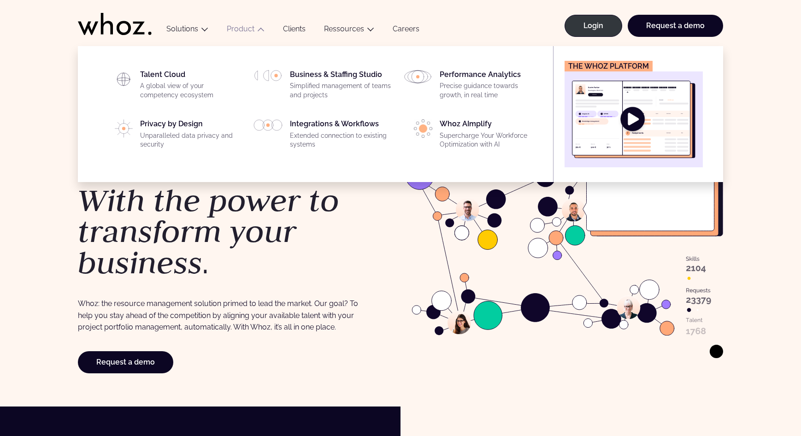 The image size is (801, 436). Describe the element at coordinates (341, 87) in the screenshot. I see `div: Business & Staffing Studio` at that location.